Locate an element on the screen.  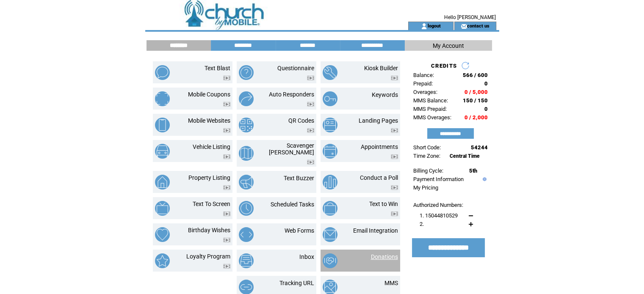
a: Mobile Coupons is located at coordinates (209, 94).